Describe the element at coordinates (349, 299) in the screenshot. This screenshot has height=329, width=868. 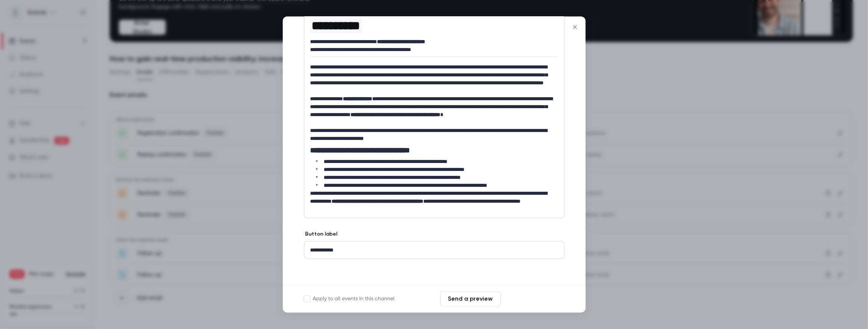
I see `label: Apply to all events in this channel` at that location.